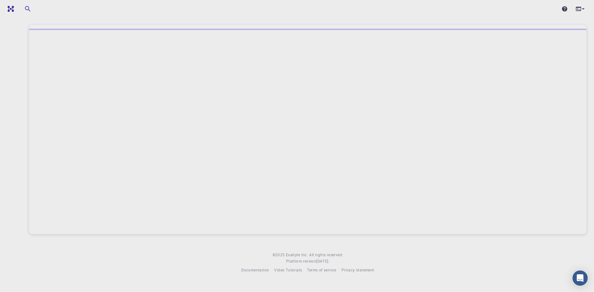 This screenshot has width=594, height=292. What do you see at coordinates (255, 270) in the screenshot?
I see `a: Documentation` at bounding box center [255, 270].